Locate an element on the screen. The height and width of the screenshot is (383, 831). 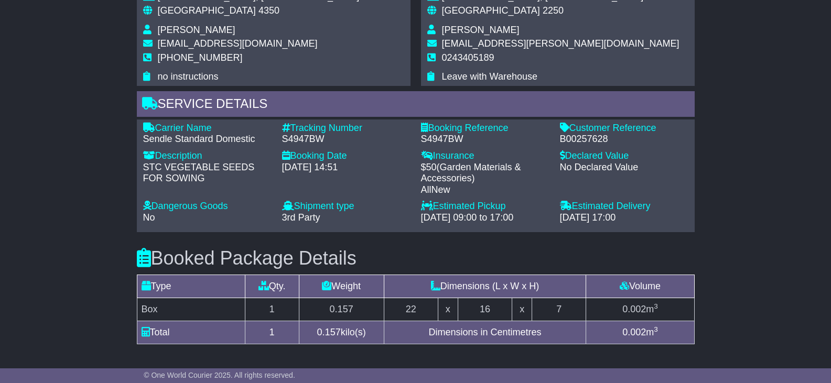
div: Customer Reference is located at coordinates (624, 128).